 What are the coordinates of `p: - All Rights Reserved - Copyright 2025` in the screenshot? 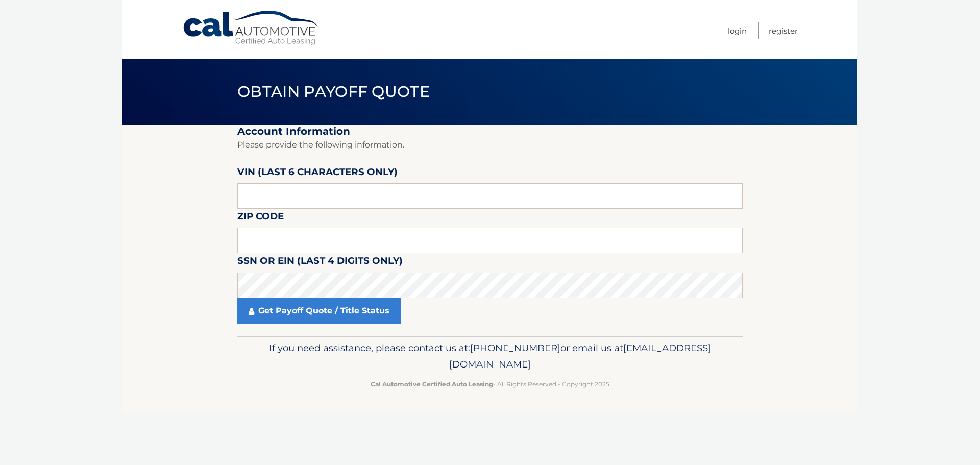 It's located at (490, 384).